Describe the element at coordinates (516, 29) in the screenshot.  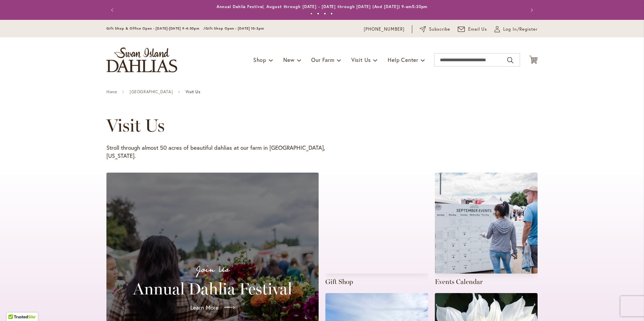
I see `a: Log In/Register` at that location.